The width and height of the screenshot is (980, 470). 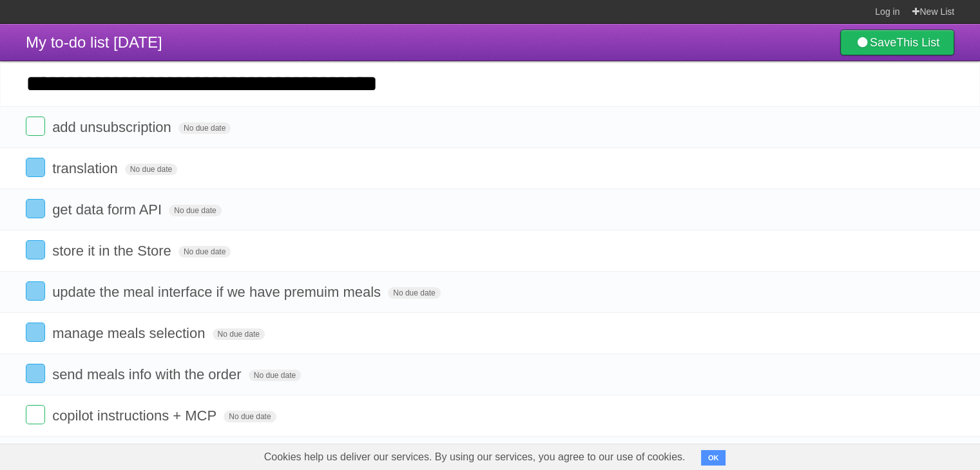 What do you see at coordinates (108, 209) in the screenshot?
I see `span: get data form API` at bounding box center [108, 209].